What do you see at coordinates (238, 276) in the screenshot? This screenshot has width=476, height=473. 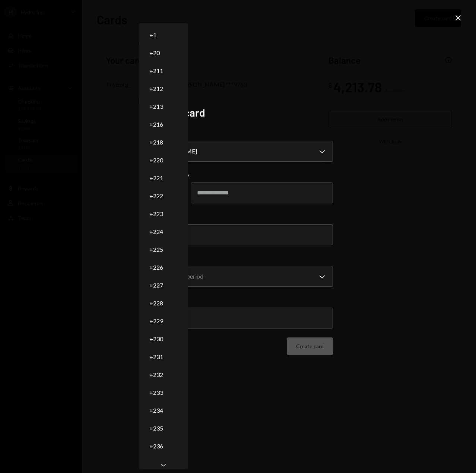 I see `button: Limit type` at bounding box center [238, 276].